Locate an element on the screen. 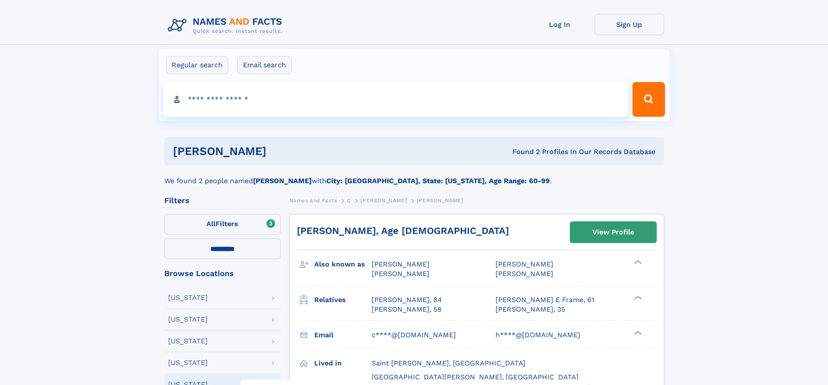 The image size is (828, 385). h3: Relatives is located at coordinates (343, 300).